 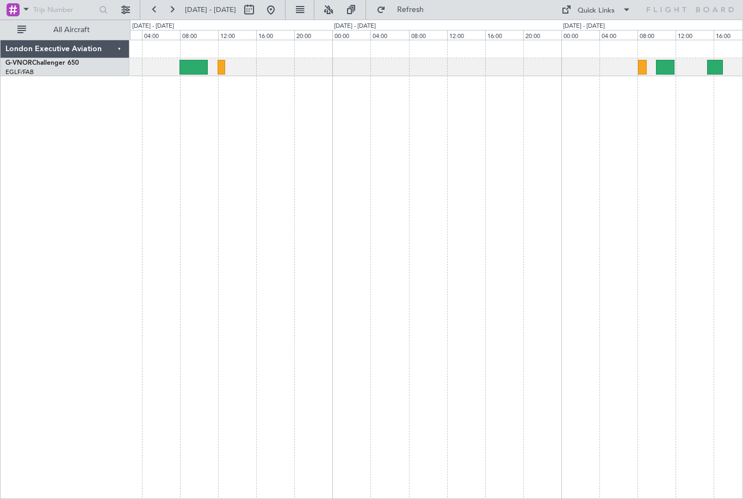 What do you see at coordinates (596, 10) in the screenshot?
I see `button: Quick Links` at bounding box center [596, 10].